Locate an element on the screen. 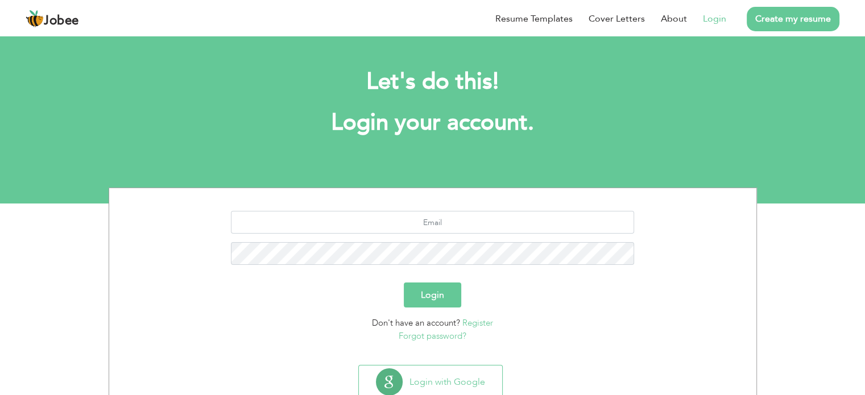 The height and width of the screenshot is (395, 865). a: Forgot password? is located at coordinates (432, 336).